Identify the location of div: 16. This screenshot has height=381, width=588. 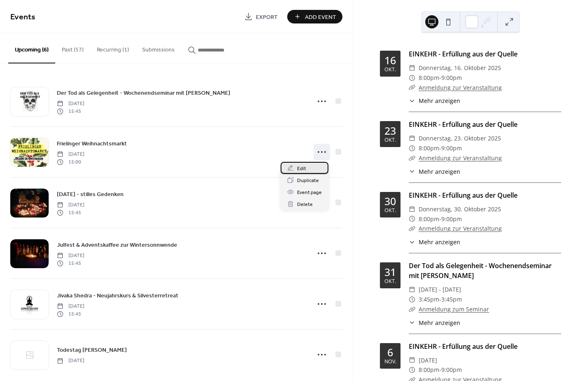
(390, 60).